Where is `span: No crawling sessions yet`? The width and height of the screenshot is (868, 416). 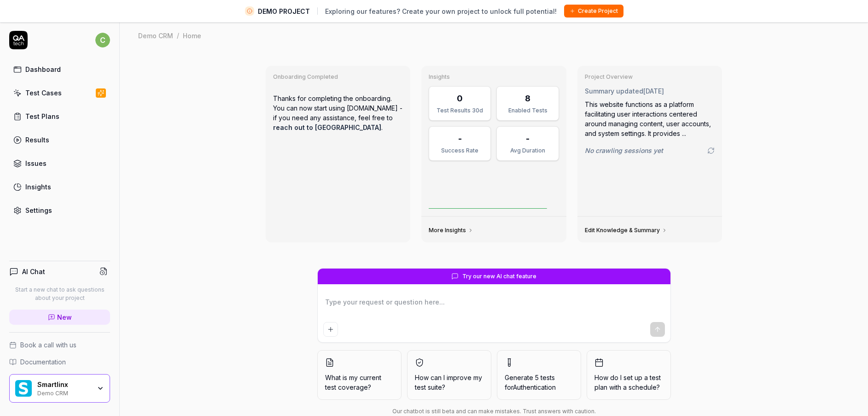 span: No crawling sessions yet is located at coordinates (624, 150).